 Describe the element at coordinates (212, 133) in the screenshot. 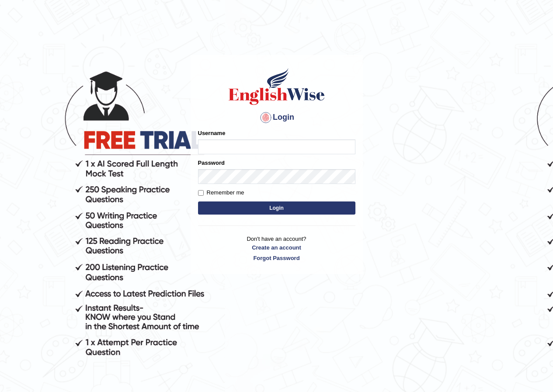

I see `label: Username` at that location.